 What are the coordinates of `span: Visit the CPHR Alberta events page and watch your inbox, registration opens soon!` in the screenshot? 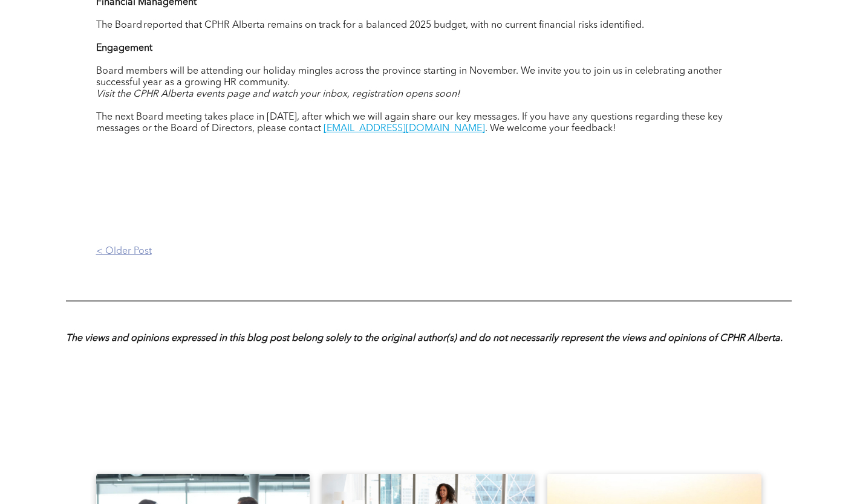 It's located at (278, 94).